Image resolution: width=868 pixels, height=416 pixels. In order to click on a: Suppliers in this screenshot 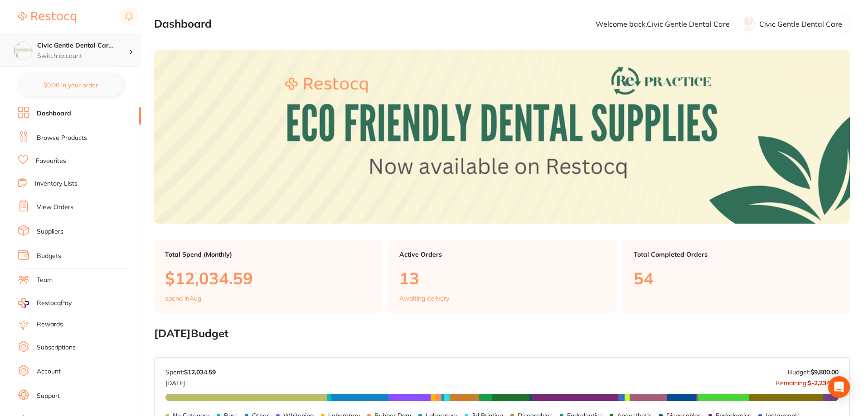, I will do `click(50, 232)`.